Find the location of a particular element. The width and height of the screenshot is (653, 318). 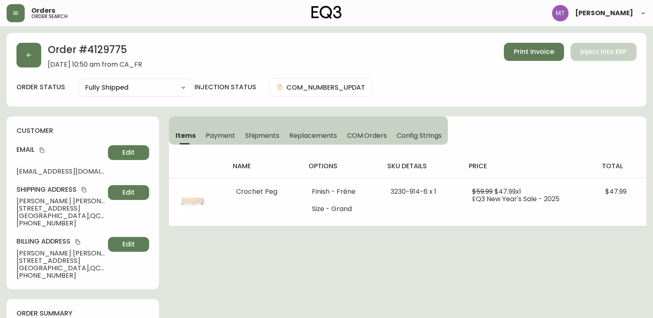

span: 3230-914-6 x 1 is located at coordinates (413, 192).